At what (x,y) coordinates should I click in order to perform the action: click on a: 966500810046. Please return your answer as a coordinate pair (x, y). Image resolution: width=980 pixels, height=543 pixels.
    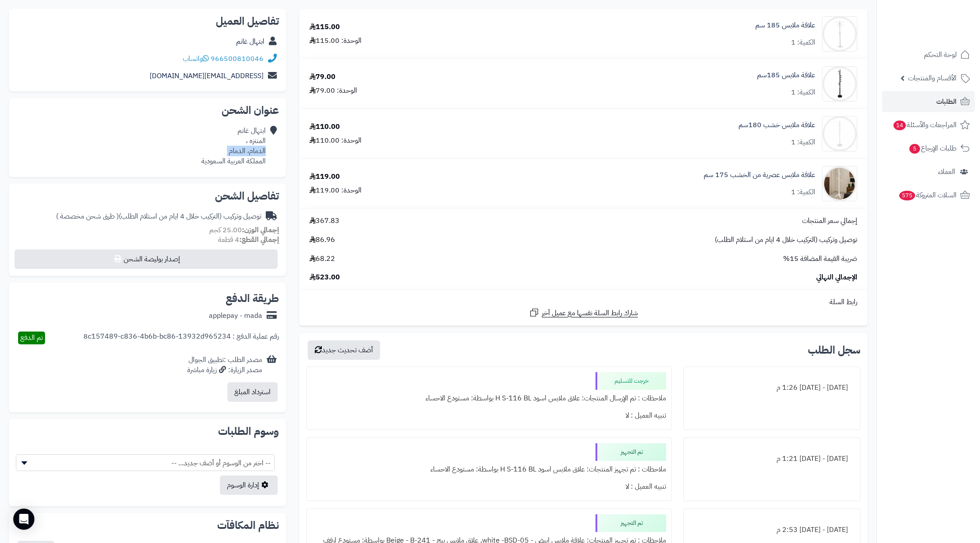
    Looking at the image, I should click on (237, 58).